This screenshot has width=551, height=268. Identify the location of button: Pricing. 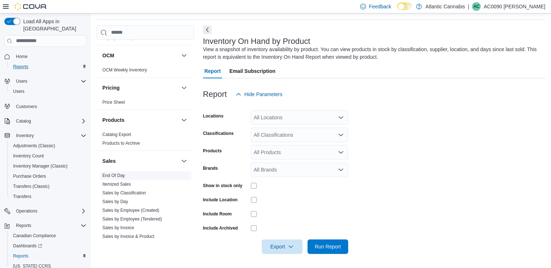
(140, 88).